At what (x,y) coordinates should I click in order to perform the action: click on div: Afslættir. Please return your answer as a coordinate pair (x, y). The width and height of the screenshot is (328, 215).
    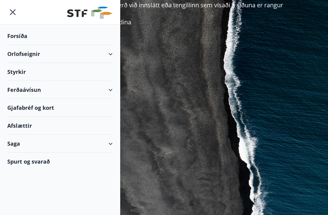
    Looking at the image, I should click on (60, 125).